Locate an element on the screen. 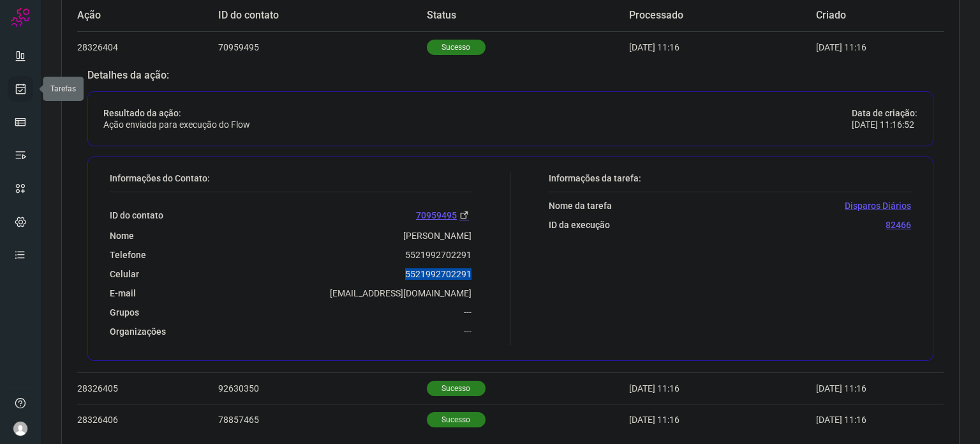 The height and width of the screenshot is (444, 980). p: Informações da tarefa: is located at coordinates (730, 178).